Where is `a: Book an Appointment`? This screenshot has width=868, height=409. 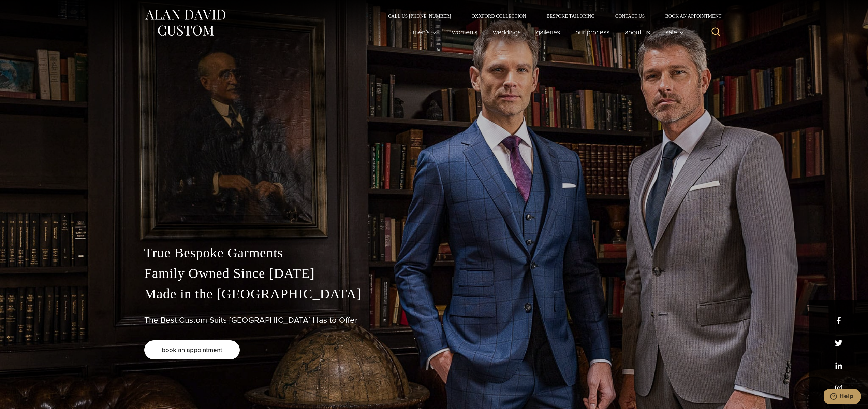 a: Book an Appointment is located at coordinates (689, 16).